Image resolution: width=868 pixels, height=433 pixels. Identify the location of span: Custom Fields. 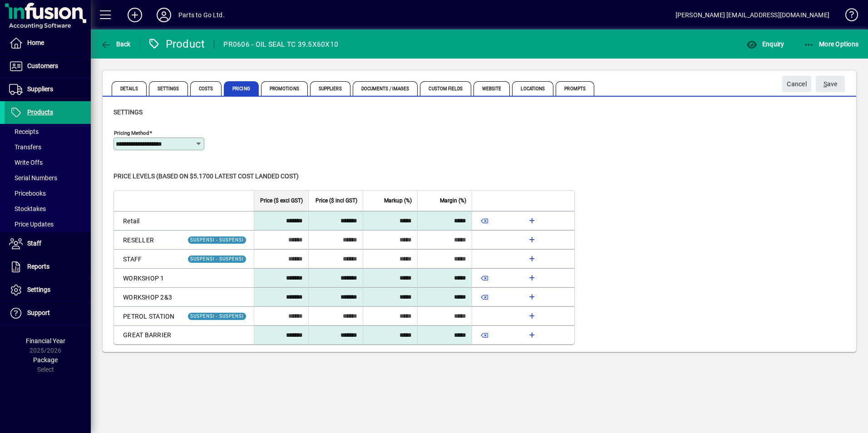
(445, 89).